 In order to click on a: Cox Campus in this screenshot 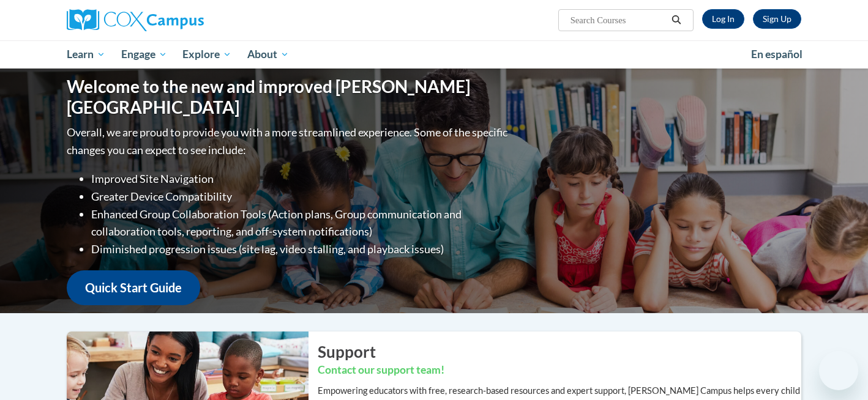, I will do `click(183, 20)`.